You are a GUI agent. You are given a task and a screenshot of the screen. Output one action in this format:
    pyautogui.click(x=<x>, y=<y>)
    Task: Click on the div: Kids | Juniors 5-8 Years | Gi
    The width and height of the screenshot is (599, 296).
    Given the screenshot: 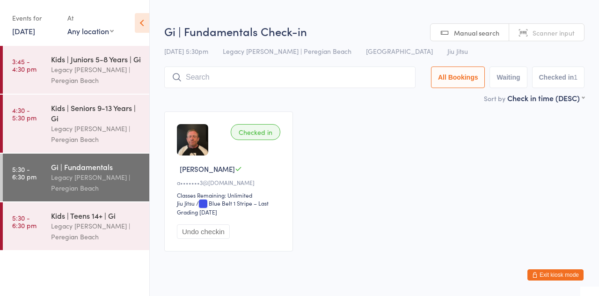 What is the action you would take?
    pyautogui.click(x=96, y=59)
    